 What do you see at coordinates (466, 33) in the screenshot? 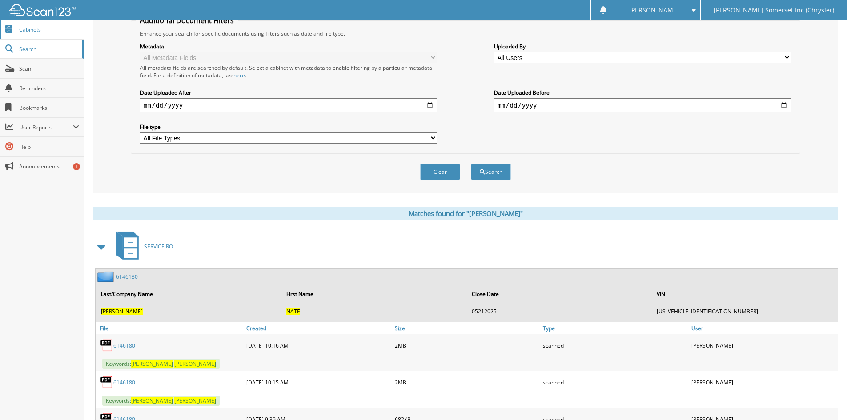
I see `div: Enhance your search for specific documents using filters such as date and file type.` at bounding box center [466, 33].